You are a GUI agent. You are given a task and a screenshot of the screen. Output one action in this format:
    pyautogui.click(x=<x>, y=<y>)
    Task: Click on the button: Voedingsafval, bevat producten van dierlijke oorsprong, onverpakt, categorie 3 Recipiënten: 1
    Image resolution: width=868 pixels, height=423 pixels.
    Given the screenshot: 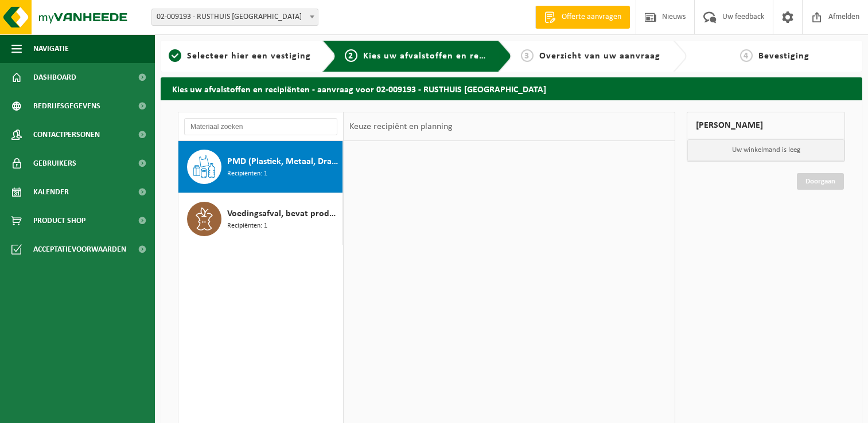 What is the action you would take?
    pyautogui.click(x=260, y=219)
    